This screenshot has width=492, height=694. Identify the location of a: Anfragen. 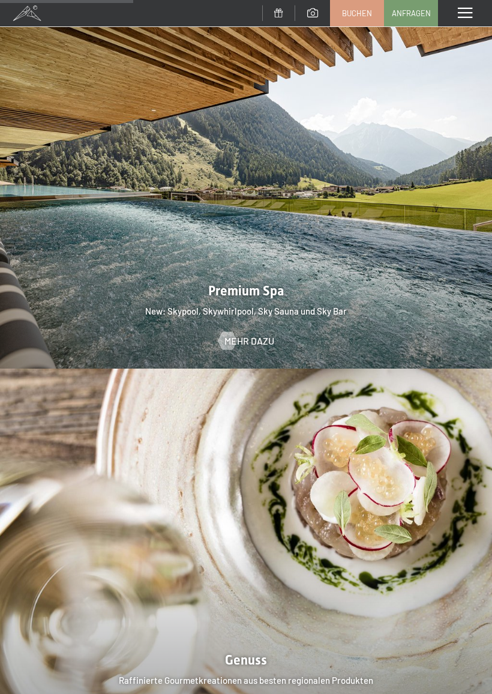
(411, 13).